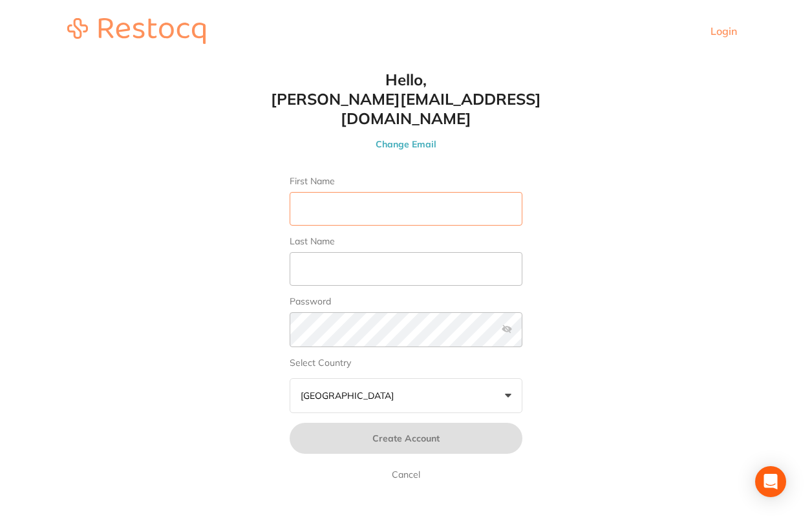 This screenshot has width=812, height=523. Describe the element at coordinates (136, 31) in the screenshot. I see `img: restocq_logo.svg` at that location.